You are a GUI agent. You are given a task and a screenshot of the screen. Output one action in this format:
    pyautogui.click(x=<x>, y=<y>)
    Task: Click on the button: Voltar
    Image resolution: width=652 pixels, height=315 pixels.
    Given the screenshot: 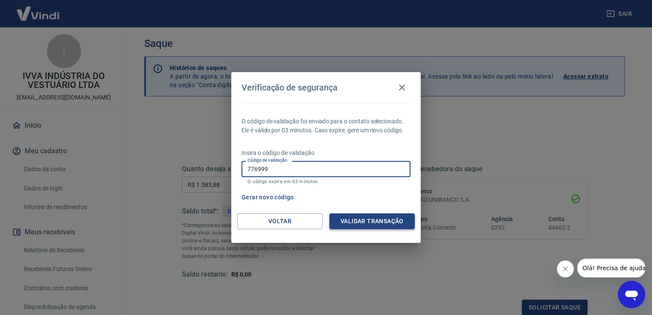 What is the action you would take?
    pyautogui.click(x=280, y=221)
    